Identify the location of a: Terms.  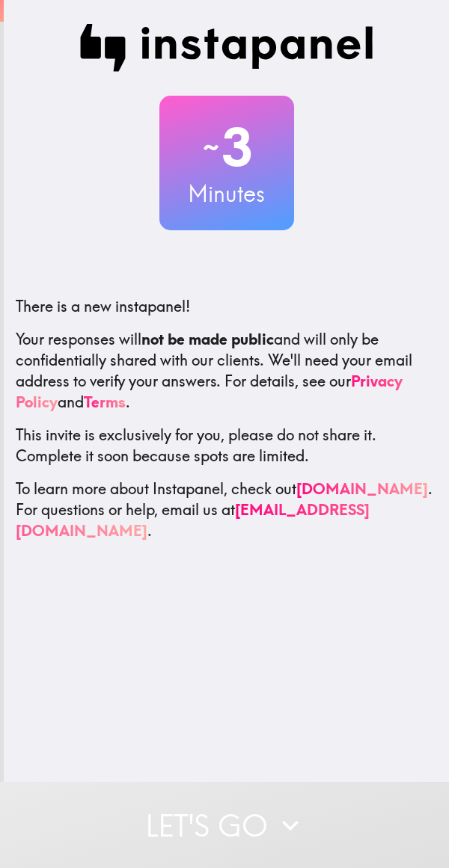
(105, 402).